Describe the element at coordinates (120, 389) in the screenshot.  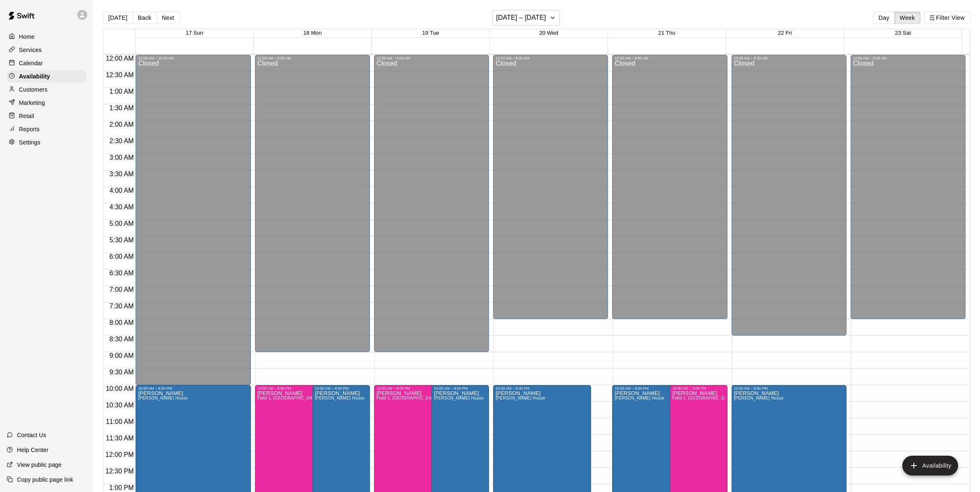
I see `span: 10:00 AM` at that location.